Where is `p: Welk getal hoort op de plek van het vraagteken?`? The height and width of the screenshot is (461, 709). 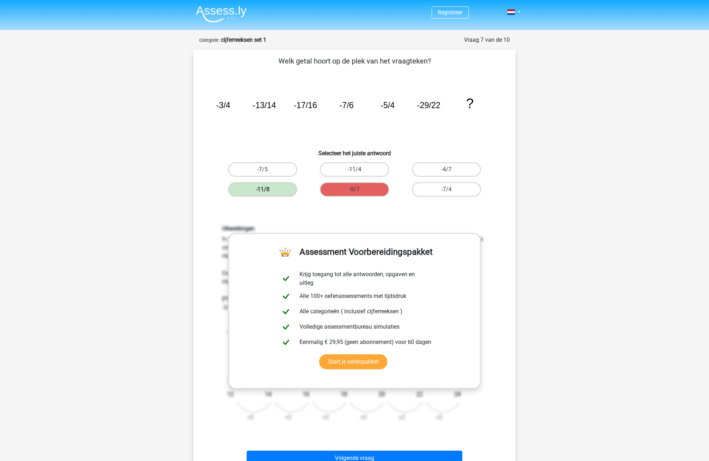
p: Welk getal hoort op de plek van het vraagteken? is located at coordinates (354, 61).